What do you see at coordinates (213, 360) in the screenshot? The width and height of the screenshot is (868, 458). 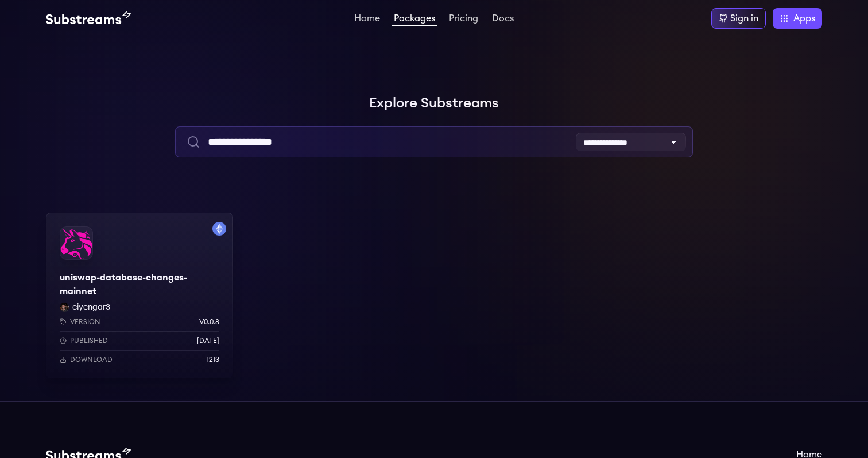 I see `p: 1213` at bounding box center [213, 360].